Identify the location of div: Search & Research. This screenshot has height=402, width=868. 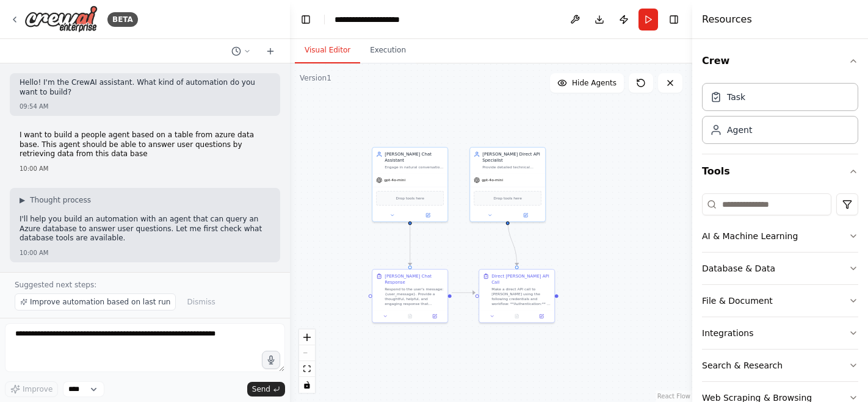
(742, 366).